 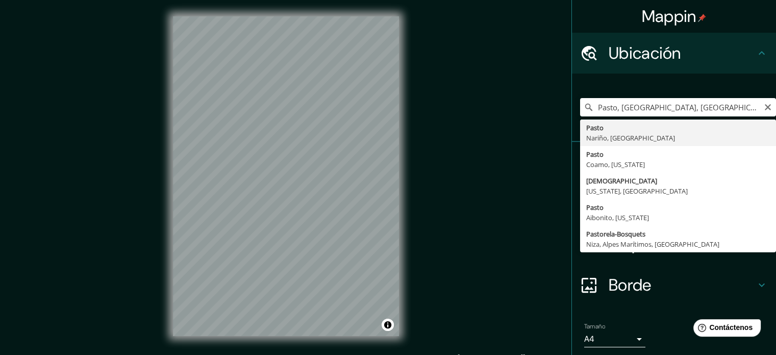 I want to click on font: Ubicación, so click(x=645, y=53).